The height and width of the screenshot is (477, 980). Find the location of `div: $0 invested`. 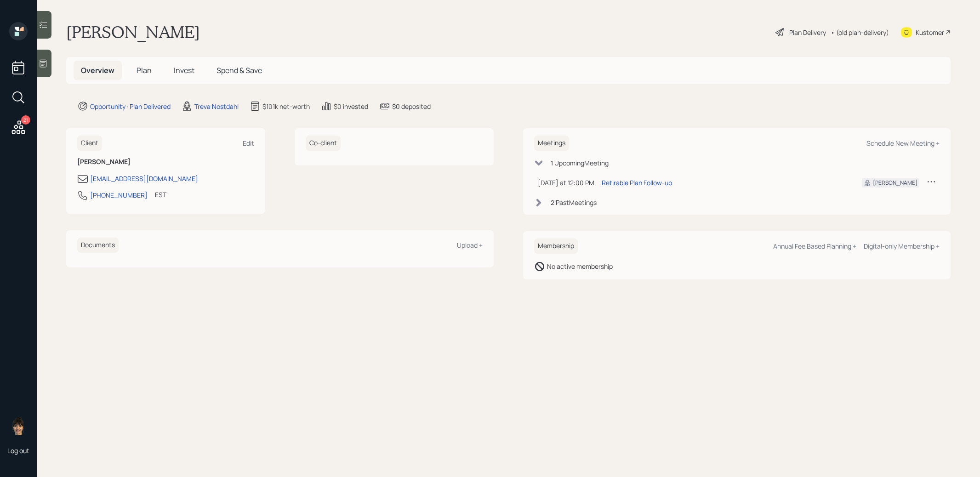

div: $0 invested is located at coordinates (351, 106).